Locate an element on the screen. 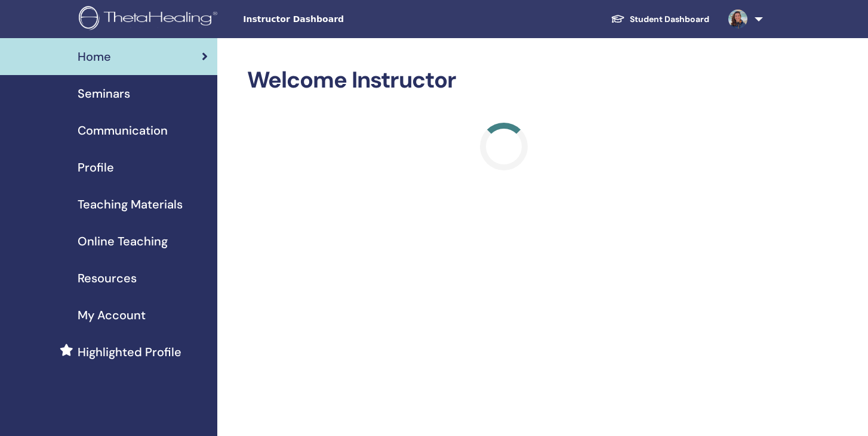 The image size is (868, 436). span: Instructor Dashboard is located at coordinates (333, 19).